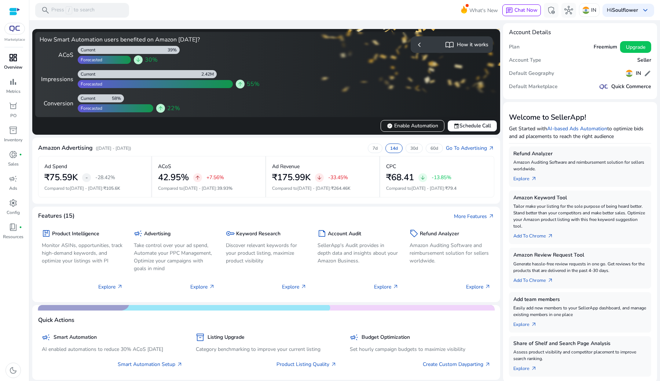 The height and width of the screenshot is (381, 660). Describe the element at coordinates (13, 154) in the screenshot. I see `span: donut_small` at that location.